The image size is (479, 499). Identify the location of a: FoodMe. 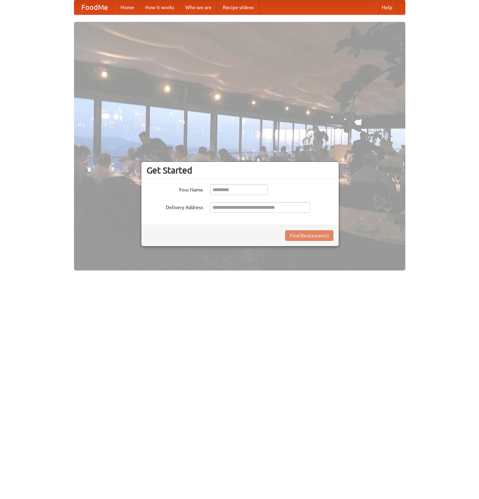
(94, 7).